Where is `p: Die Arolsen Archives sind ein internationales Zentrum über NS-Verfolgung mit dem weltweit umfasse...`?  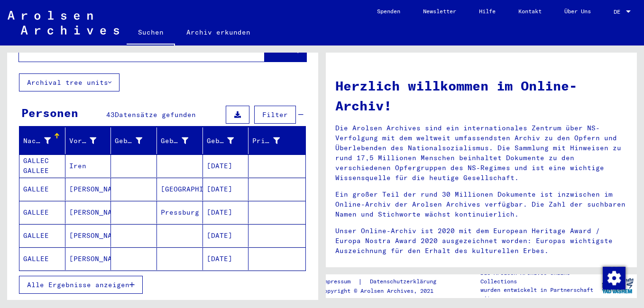 p: Die Arolsen Archives sind ein internationales Zentrum über NS-Verfolgung mit dem weltweit umfasse... is located at coordinates (482, 153).